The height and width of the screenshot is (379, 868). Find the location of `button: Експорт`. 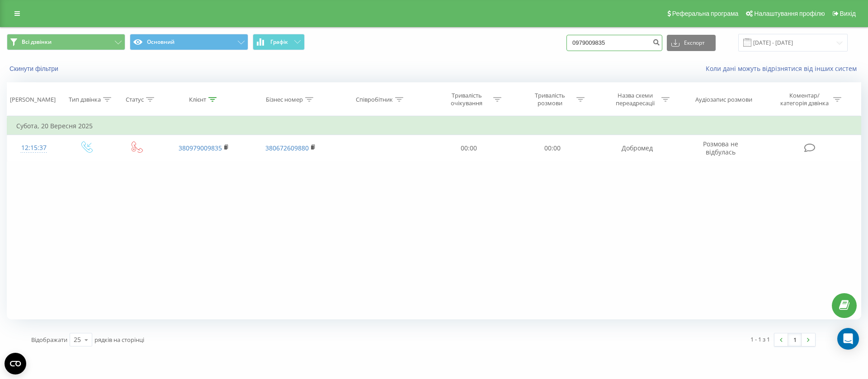

button: Експорт is located at coordinates (691, 43).